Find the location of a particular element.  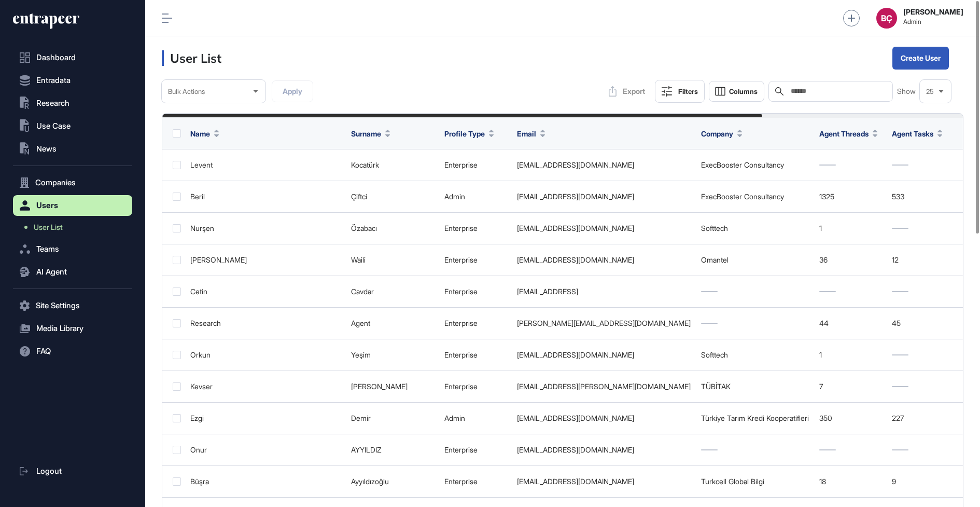

span: Surname is located at coordinates (366, 133).